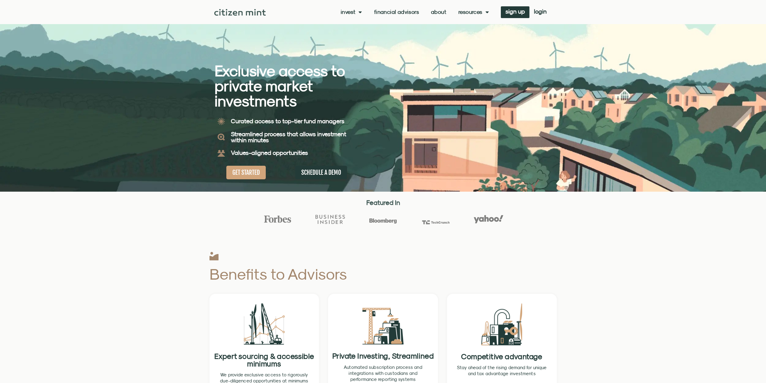  I want to click on strong: Featured In, so click(383, 202).